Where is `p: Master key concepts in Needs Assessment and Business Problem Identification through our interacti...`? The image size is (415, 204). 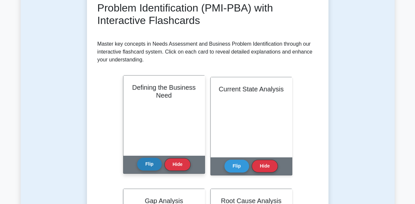
p: Master key concepts in Needs Assessment and Business Problem Identification through our interacti... is located at coordinates (208, 52).